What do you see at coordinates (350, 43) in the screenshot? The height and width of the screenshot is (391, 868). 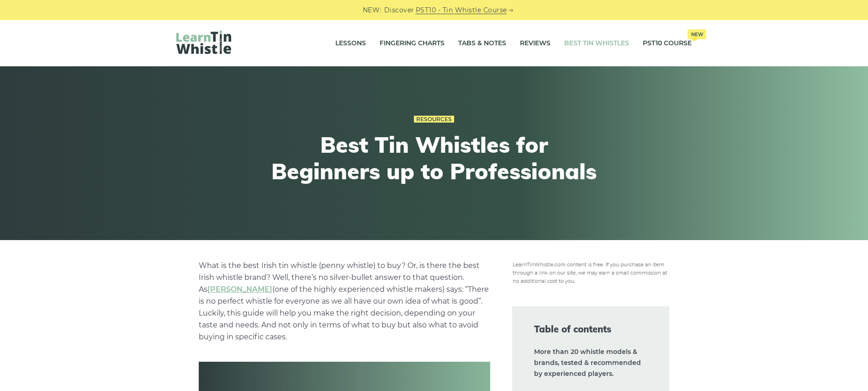 I see `a: Lessons` at bounding box center [350, 43].